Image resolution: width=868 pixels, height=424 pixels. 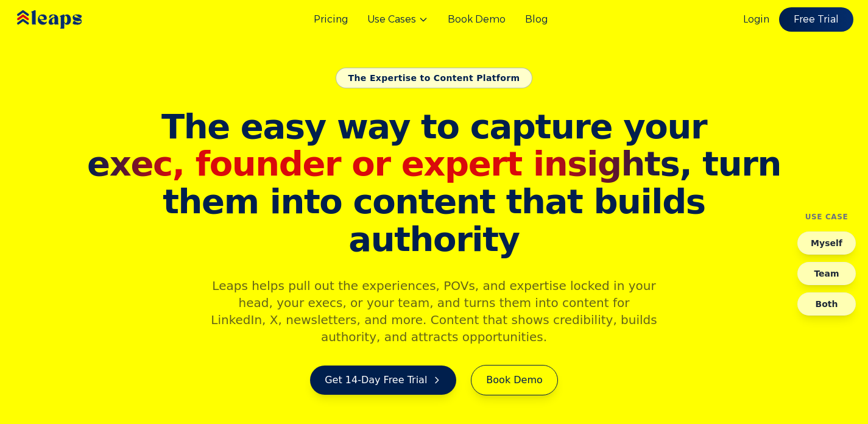 I want to click on a: Free Trial, so click(x=817, y=19).